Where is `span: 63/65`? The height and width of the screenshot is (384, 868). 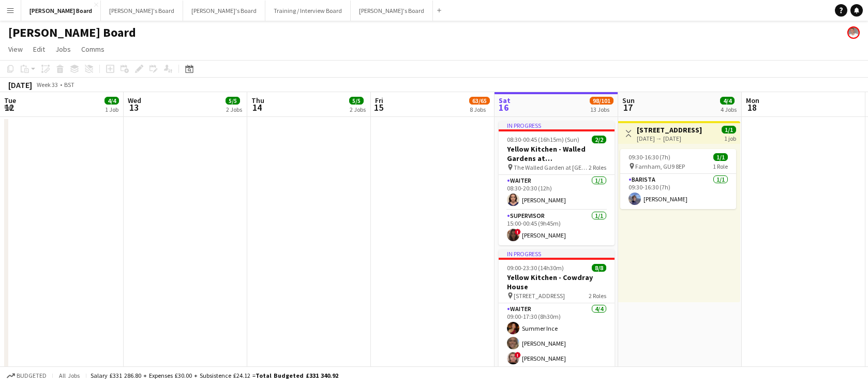 span: 63/65 is located at coordinates (479, 100).